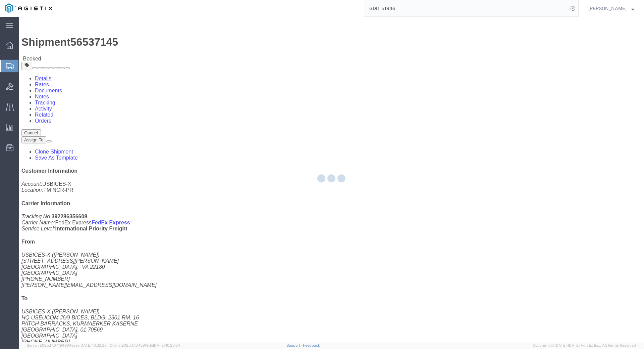 The image size is (644, 349). What do you see at coordinates (145, 345) in the screenshot?
I see `span: Client: 2025.17.0-159f9de` at bounding box center [145, 345].